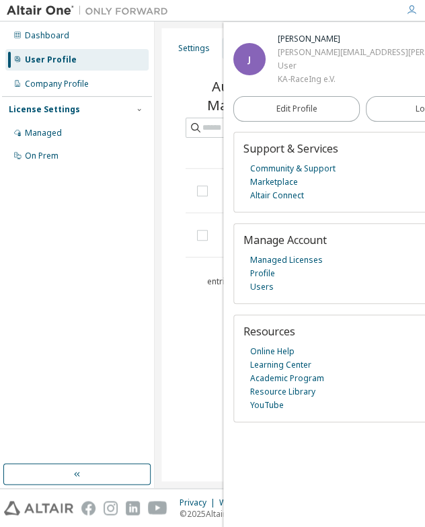 The width and height of the screenshot is (425, 527). Describe the element at coordinates (88, 508) in the screenshot. I see `img: facebook.svg` at that location.